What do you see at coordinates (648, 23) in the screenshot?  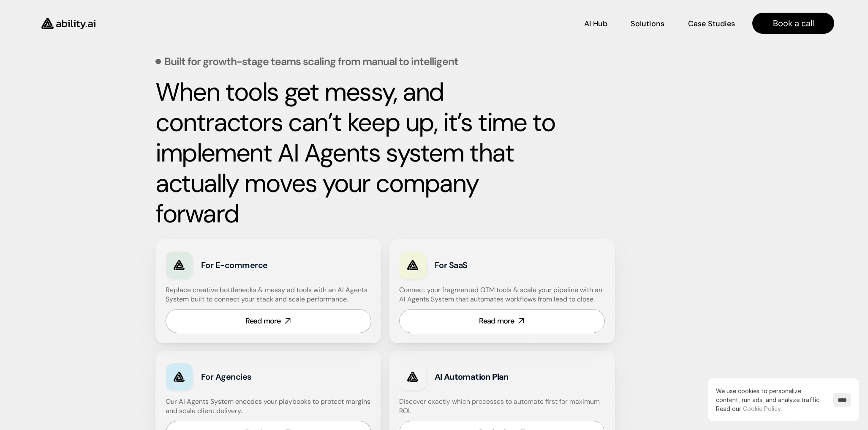 I see `a: Solutions` at bounding box center [648, 23].